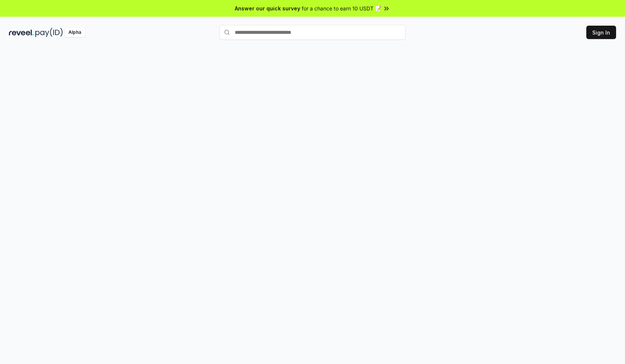 Image resolution: width=625 pixels, height=364 pixels. I want to click on img: reveel_dark, so click(21, 32).